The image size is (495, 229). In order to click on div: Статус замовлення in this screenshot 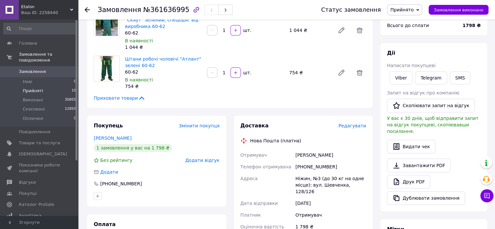, I will do `click(351, 10)`.